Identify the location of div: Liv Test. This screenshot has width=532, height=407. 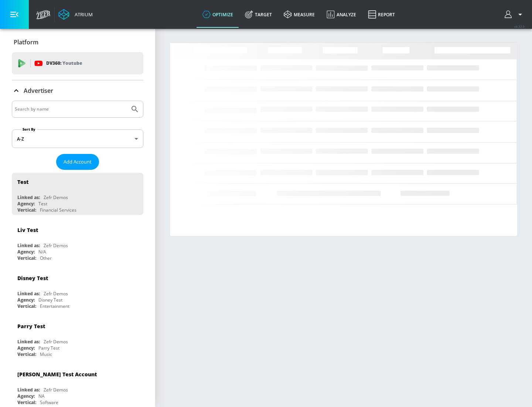
(27, 229).